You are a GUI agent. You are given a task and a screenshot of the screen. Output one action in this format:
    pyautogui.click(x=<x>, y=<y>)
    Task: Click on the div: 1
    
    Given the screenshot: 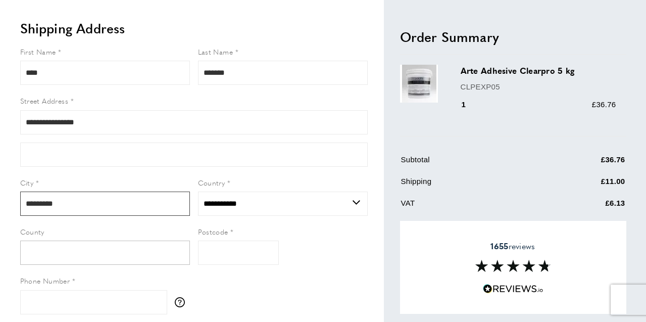 What is the action you would take?
    pyautogui.click(x=470, y=104)
    